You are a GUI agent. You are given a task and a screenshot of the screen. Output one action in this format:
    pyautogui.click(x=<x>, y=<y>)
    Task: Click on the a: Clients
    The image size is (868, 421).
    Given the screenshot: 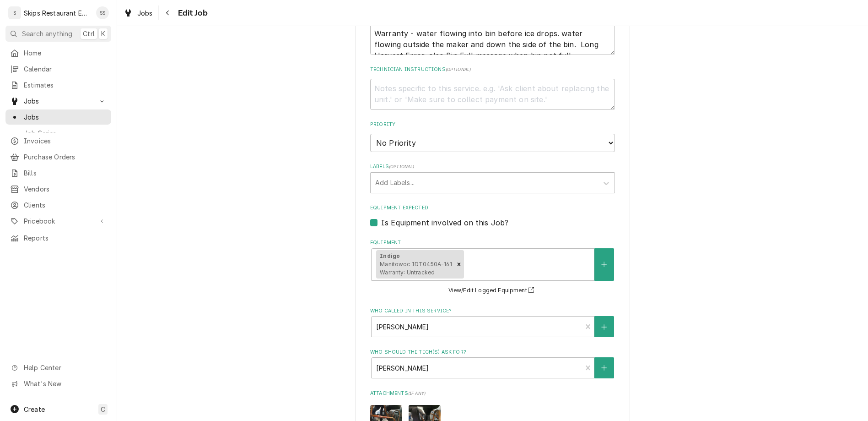 What is the action you would take?
    pyautogui.click(x=58, y=205)
    